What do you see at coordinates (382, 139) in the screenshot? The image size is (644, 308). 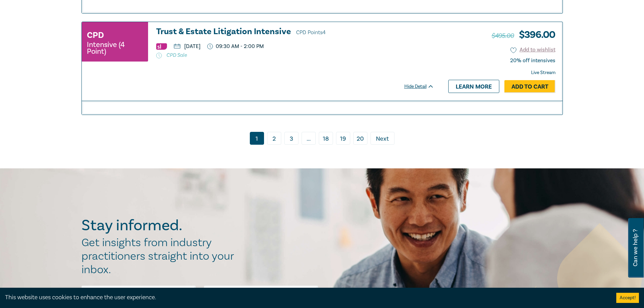 I see `a: Next` at bounding box center [382, 139].